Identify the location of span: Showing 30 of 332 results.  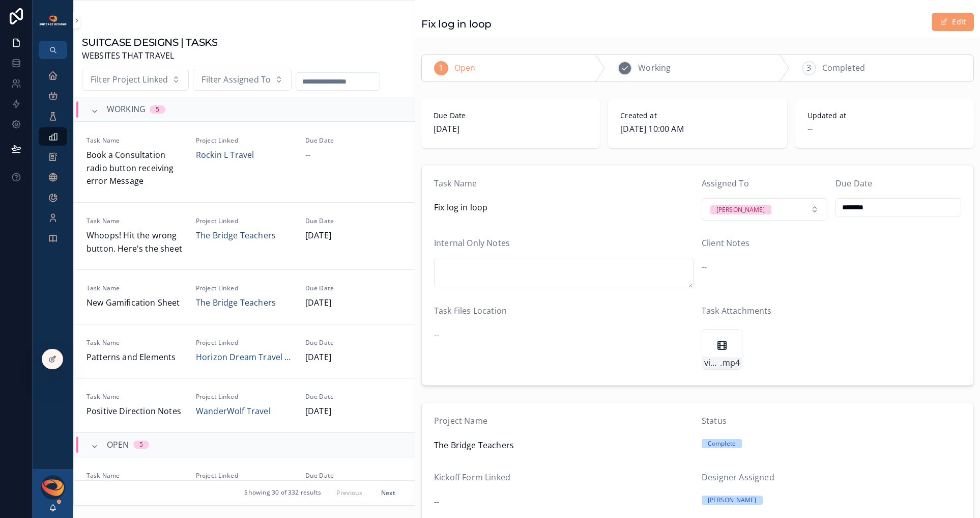
(282, 493).